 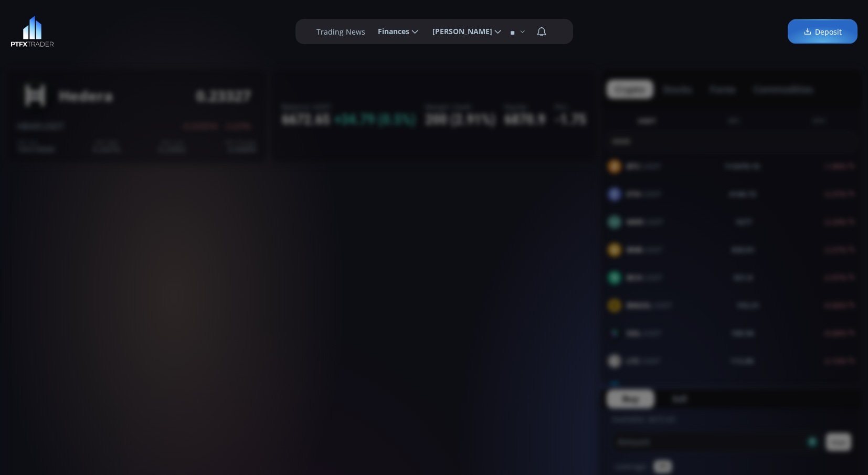 What do you see at coordinates (390, 31) in the screenshot?
I see `span: Finances` at bounding box center [390, 31].